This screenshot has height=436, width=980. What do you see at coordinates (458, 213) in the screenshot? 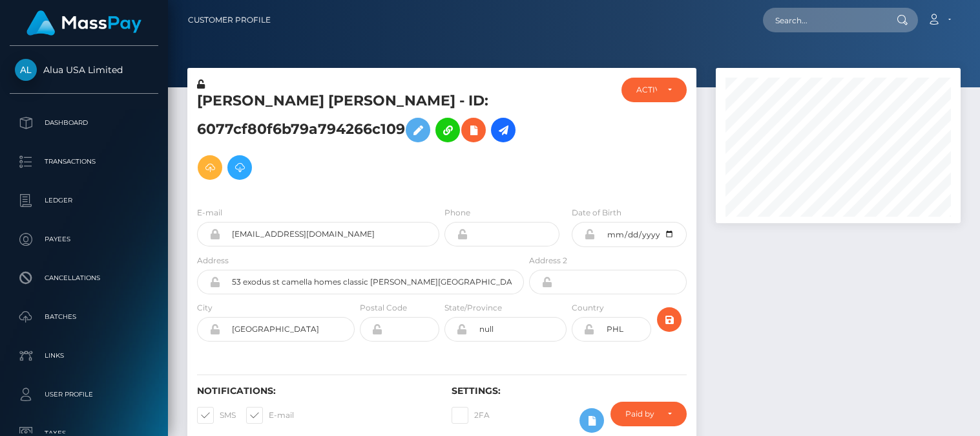
I see `label: Phone` at bounding box center [458, 213].